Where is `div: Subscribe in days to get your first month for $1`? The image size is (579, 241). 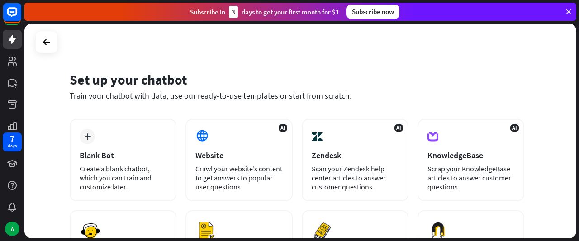 div: Subscribe in days to get your first month for $1 is located at coordinates (265, 12).